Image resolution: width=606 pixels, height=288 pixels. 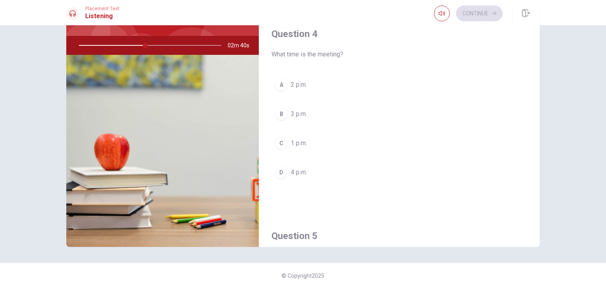 I want to click on span: 1 p.m., so click(x=298, y=143).